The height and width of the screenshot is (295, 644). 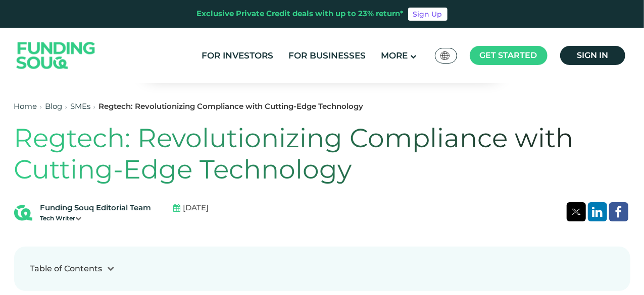 I want to click on div: Tech Writer, so click(x=96, y=218).